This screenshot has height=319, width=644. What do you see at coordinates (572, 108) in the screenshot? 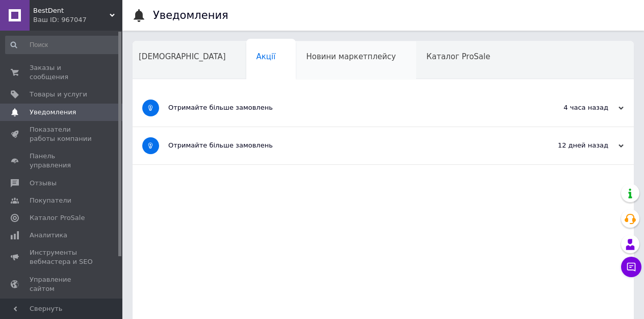
I see `div: 4 часа назад` at bounding box center [572, 108].